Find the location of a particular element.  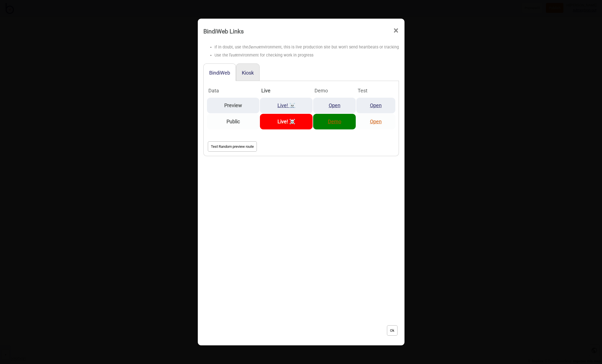

strong: Live is located at coordinates (266, 90).